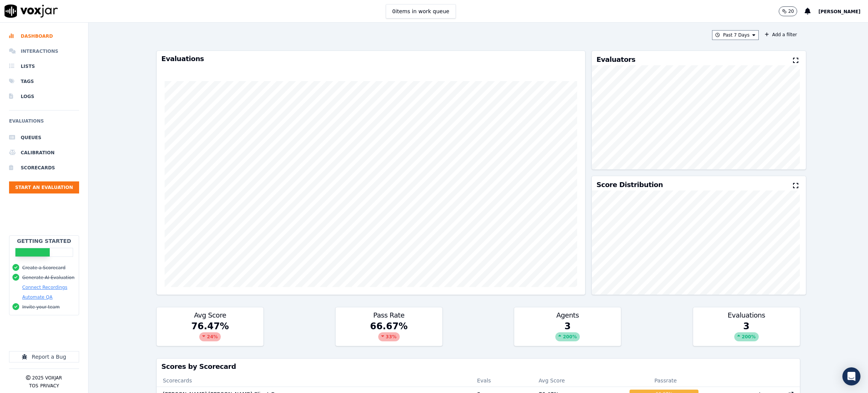 Image resolution: width=868 pixels, height=393 pixels. Describe the element at coordinates (44, 153) in the screenshot. I see `li: Calibration` at that location.